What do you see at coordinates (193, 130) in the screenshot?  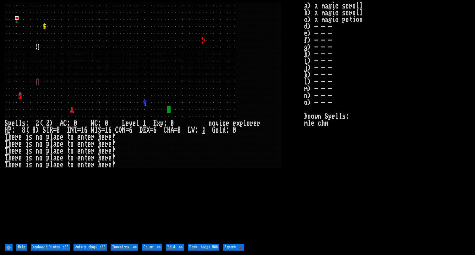 I see `div: V` at bounding box center [193, 130].